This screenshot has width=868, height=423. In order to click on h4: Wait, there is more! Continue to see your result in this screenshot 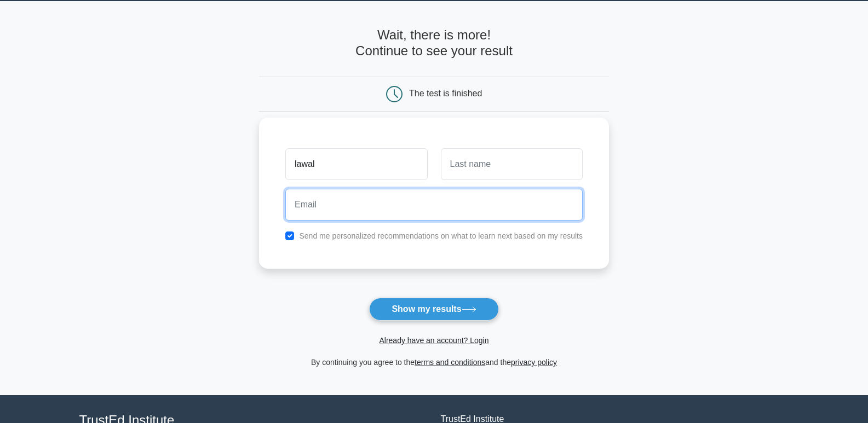, I will do `click(433, 43)`.